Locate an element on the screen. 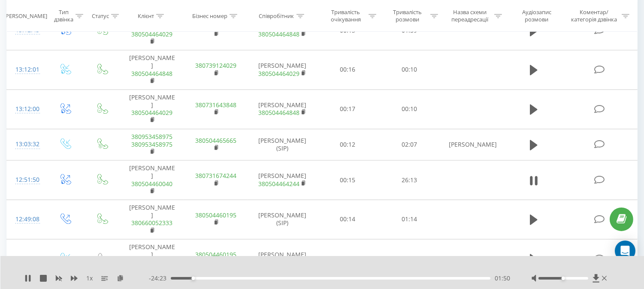  td: 00:16 is located at coordinates (348, 70).